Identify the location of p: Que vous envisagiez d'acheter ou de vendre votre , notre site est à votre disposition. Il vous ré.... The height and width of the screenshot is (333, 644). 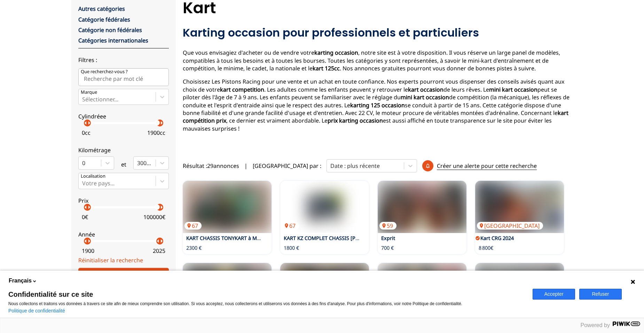
(378, 60).